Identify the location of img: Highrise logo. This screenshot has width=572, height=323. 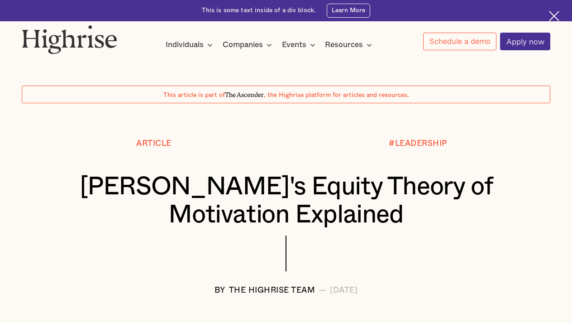
(69, 39).